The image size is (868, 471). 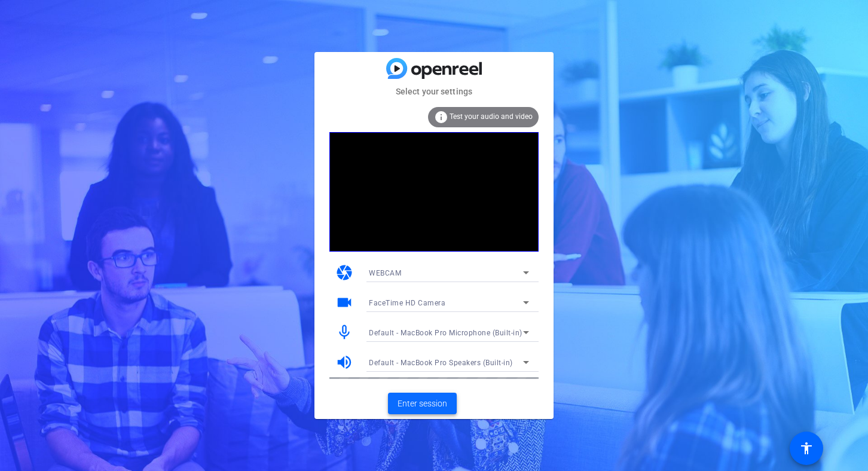 I want to click on mat-icon: info, so click(x=441, y=117).